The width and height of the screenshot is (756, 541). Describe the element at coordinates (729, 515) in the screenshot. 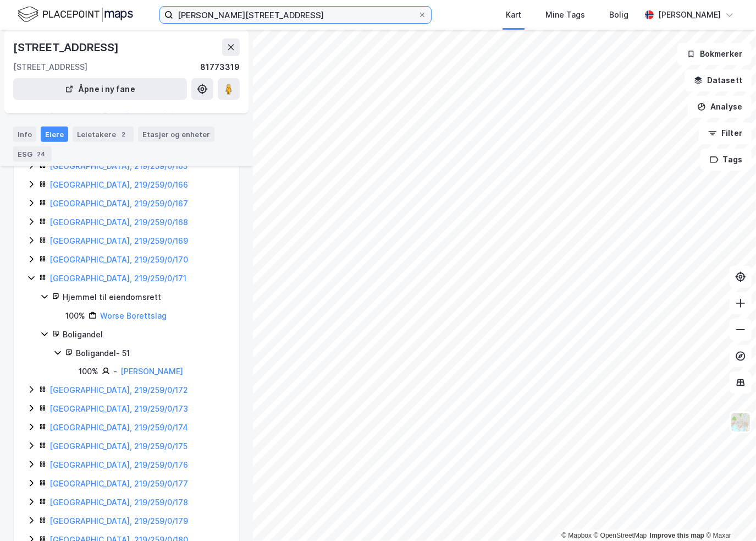

I see `div: Chat Widget` at that location.